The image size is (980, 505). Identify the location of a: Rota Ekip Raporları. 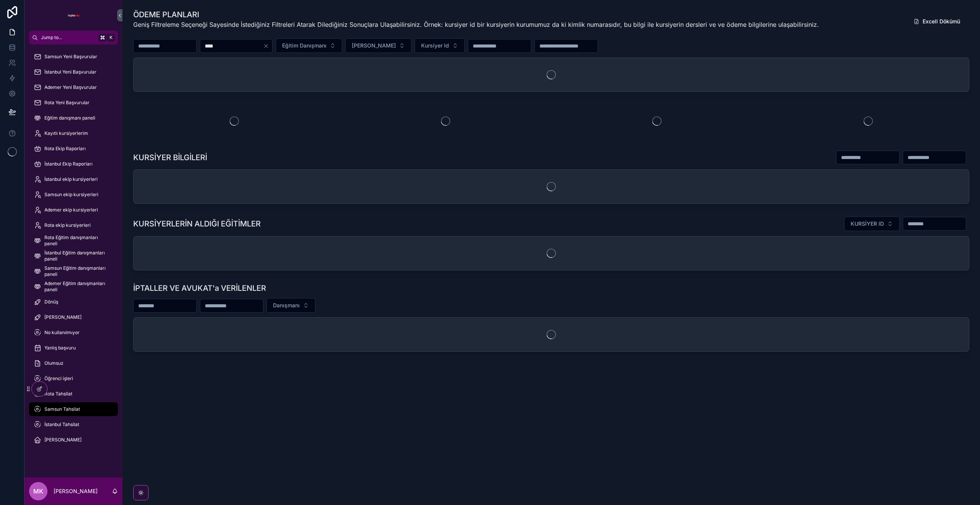
(73, 149).